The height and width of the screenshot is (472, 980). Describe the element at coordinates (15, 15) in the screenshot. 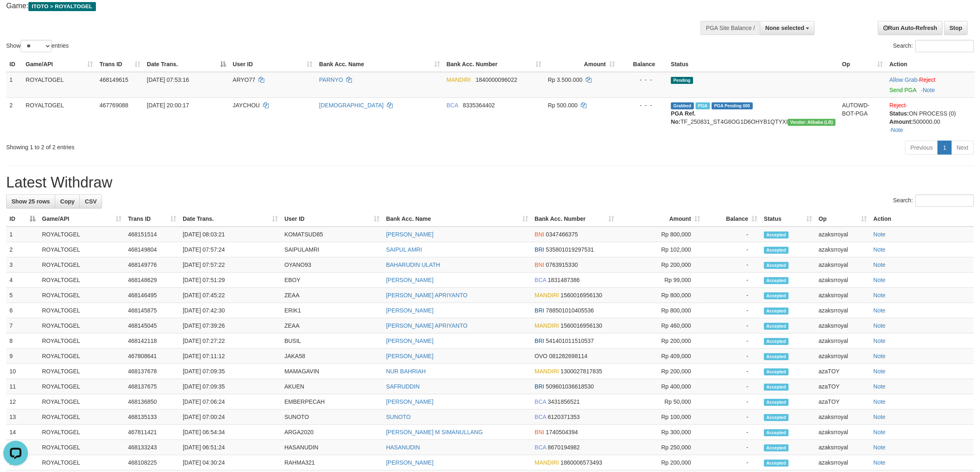

I see `button: Open LiveChat chat widget` at that location.